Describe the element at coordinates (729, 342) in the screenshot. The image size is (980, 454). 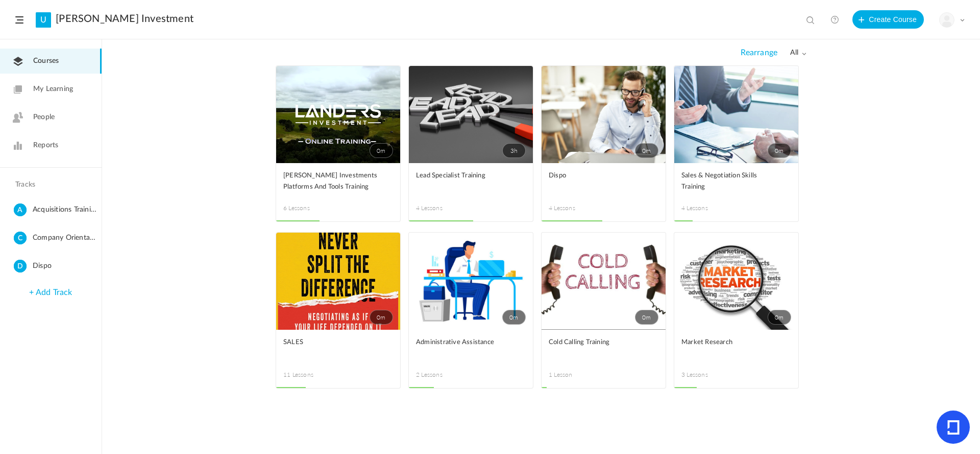
I see `span: Market Research` at that location.